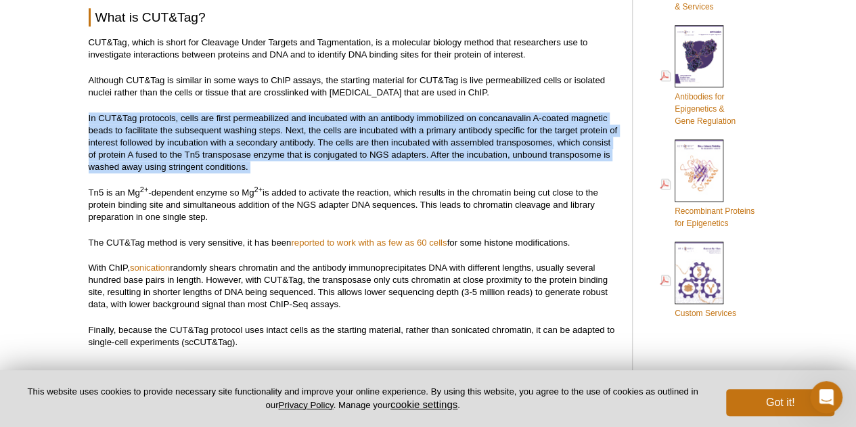  Describe the element at coordinates (424, 404) in the screenshot. I see `button: cookie settings` at that location.